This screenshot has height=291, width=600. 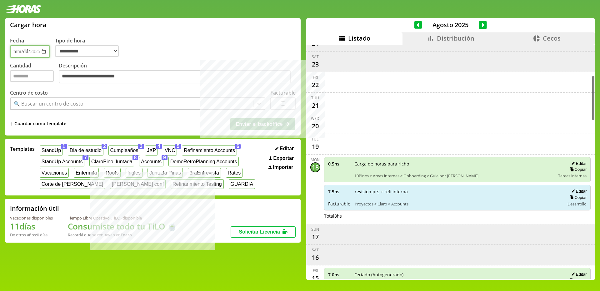 I want to click on div: Recordá que se renuevan en, so click(x=123, y=235).